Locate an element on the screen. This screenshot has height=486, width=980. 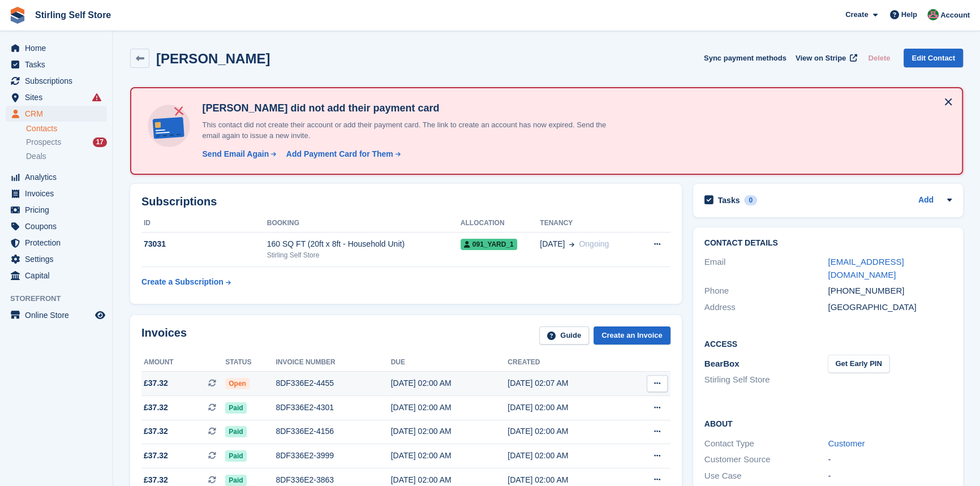
a: Stirling Self Store is located at coordinates (73, 15).